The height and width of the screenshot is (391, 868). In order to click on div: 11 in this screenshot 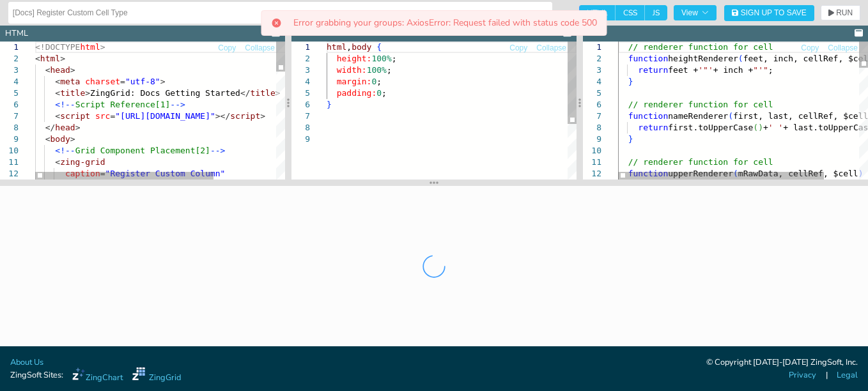, I will do `click(592, 162)`.